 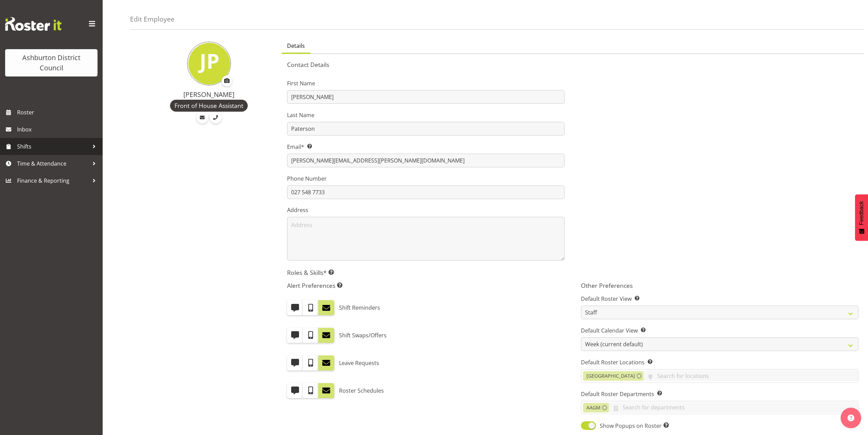 I want to click on label: Default Calendar View, so click(x=719, y=330).